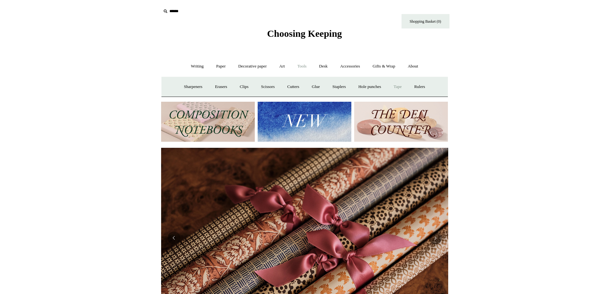 This screenshot has height=294, width=609. What do you see at coordinates (305, 36) in the screenshot?
I see `a: Choosing Keeping` at bounding box center [305, 36].